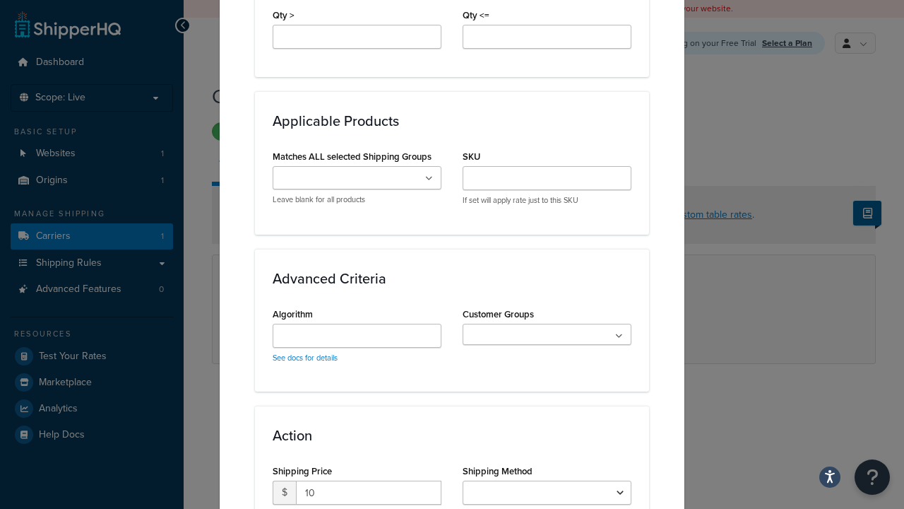  What do you see at coordinates (497, 470) in the screenshot?
I see `label: Shipping Method` at bounding box center [497, 470].